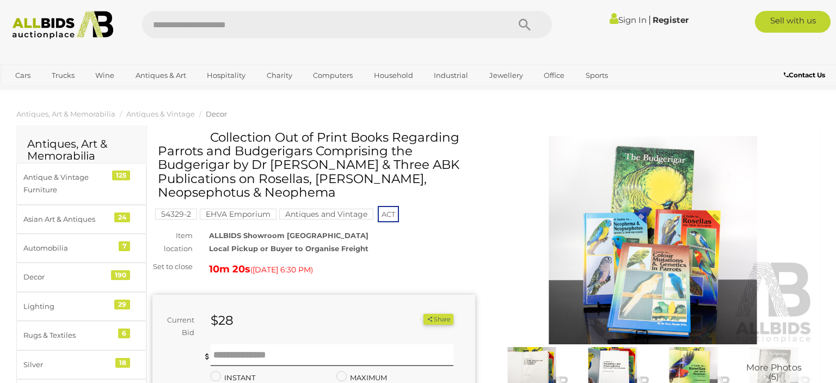  Describe the element at coordinates (68, 183) in the screenshot. I see `div: Antique & Vintage Furniture` at that location.